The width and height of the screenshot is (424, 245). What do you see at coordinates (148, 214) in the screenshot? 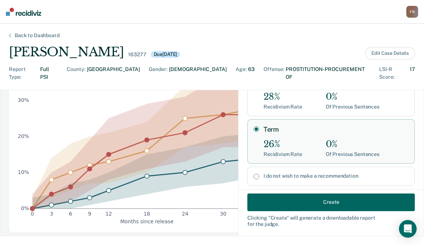
I see `g: x-axis tick label` at bounding box center [148, 214].